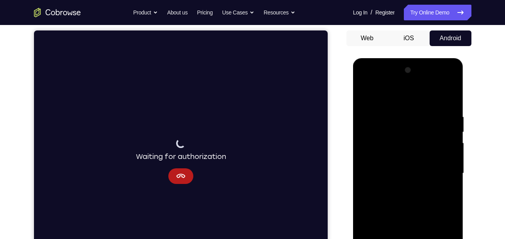  Describe the element at coordinates (451, 38) in the screenshot. I see `button: Android` at that location.